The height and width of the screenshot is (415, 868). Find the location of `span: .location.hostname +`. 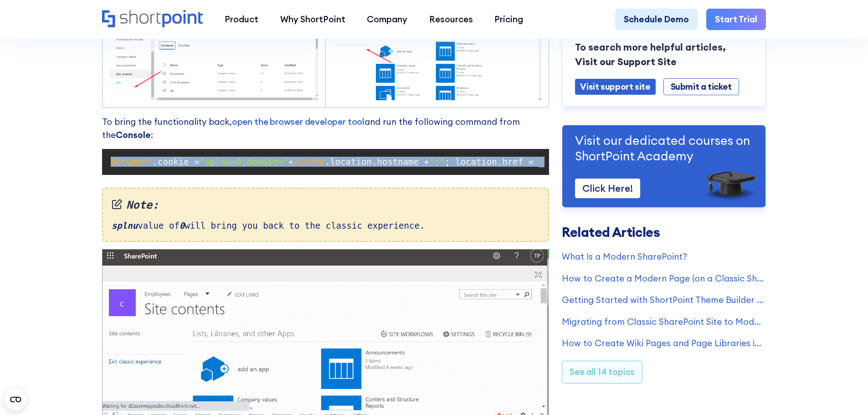

span: .location.hostname + is located at coordinates (377, 161).